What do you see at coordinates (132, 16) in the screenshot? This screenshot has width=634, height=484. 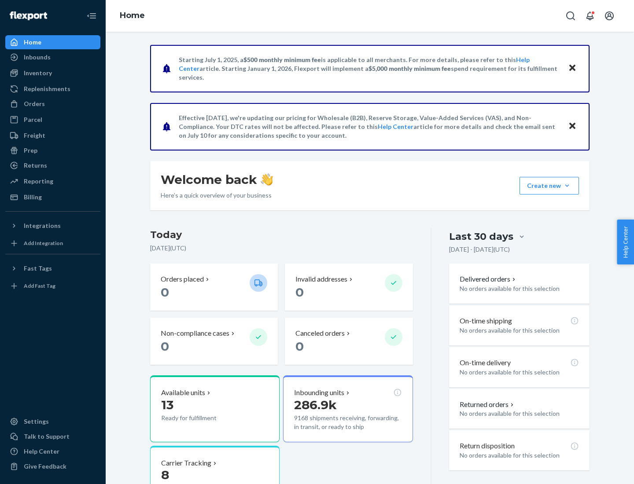 I see `ol: breadcrumbs` at bounding box center [132, 16].